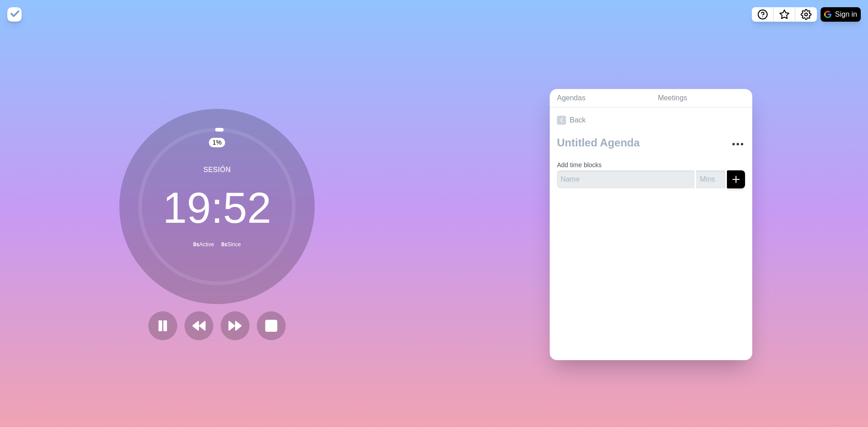  I want to click on button: More, so click(738, 144).